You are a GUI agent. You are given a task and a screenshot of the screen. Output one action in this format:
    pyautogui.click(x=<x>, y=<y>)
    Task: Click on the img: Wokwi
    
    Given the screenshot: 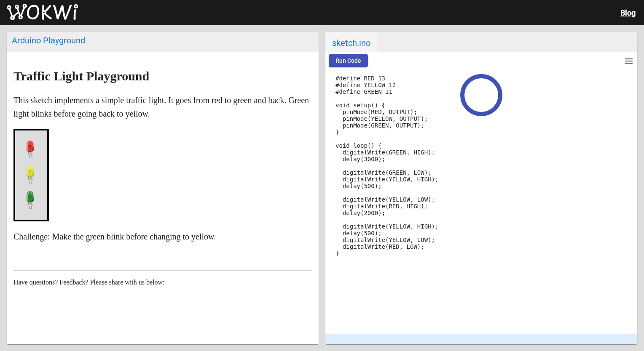 What is the action you would take?
    pyautogui.click(x=42, y=12)
    